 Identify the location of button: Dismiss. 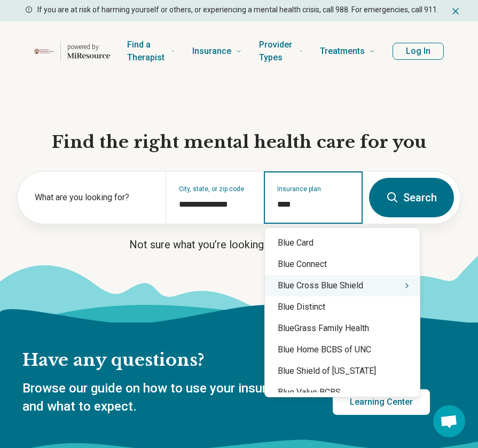
(456, 10).